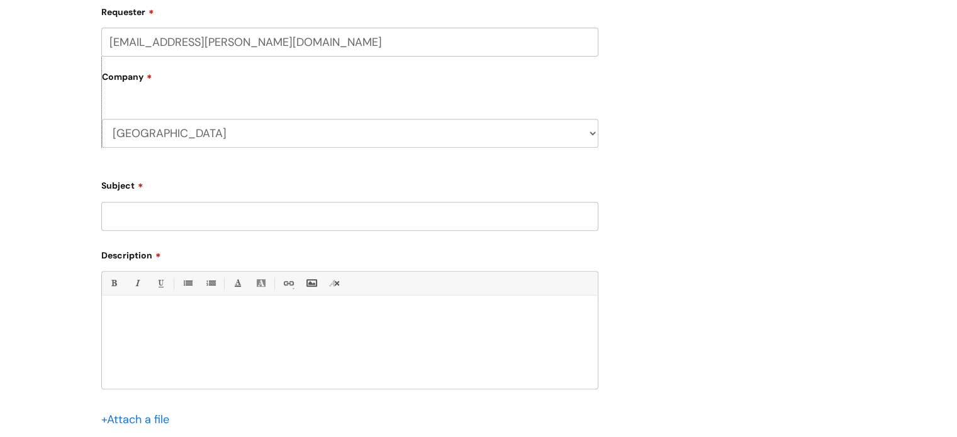 The height and width of the screenshot is (437, 957). What do you see at coordinates (311, 283) in the screenshot?
I see `a: Insert Image...` at bounding box center [311, 283].